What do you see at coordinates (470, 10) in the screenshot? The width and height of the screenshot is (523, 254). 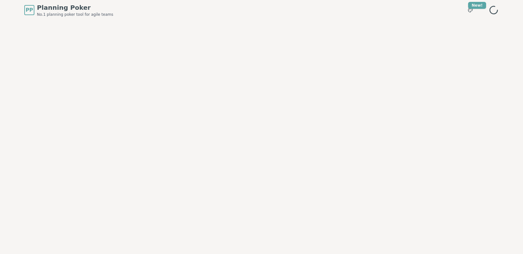 I see `button: New!` at bounding box center [470, 10].